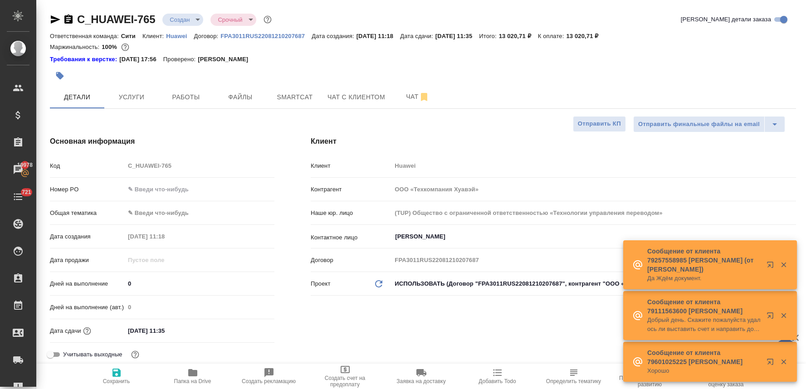  I want to click on span: Создать счет на предоплату, so click(345, 382).